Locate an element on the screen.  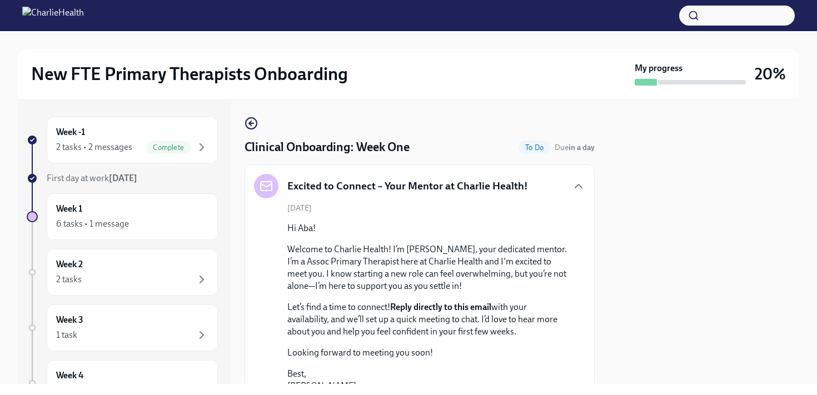
h4: Clinical Onboarding: Week One is located at coordinates (327, 147).